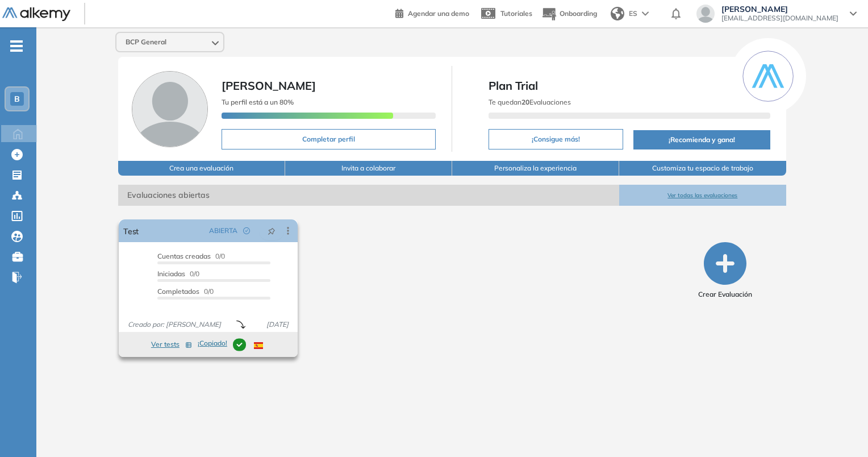  Describe the element at coordinates (17, 99) in the screenshot. I see `span: B` at that location.